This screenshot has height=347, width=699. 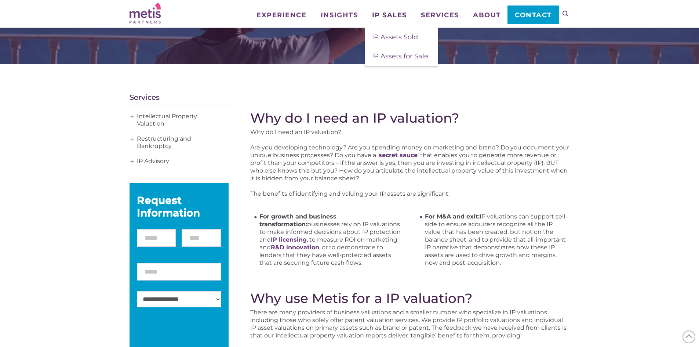 What do you see at coordinates (497, 239) in the screenshot?
I see `li: IP valuations can support sell-side to ensure acquirers recognize all the IP value that has been ...` at bounding box center [497, 239].